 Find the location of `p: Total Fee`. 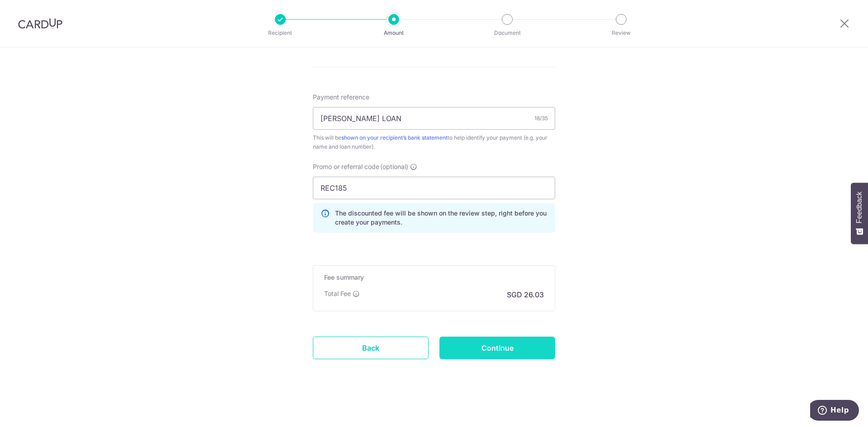

p: Total Fee is located at coordinates (337, 294).